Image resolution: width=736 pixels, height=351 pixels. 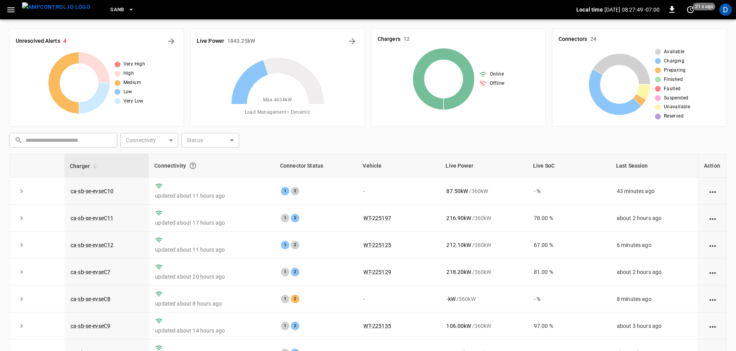 What do you see at coordinates (672, 89) in the screenshot?
I see `span: Faulted` at bounding box center [672, 89].